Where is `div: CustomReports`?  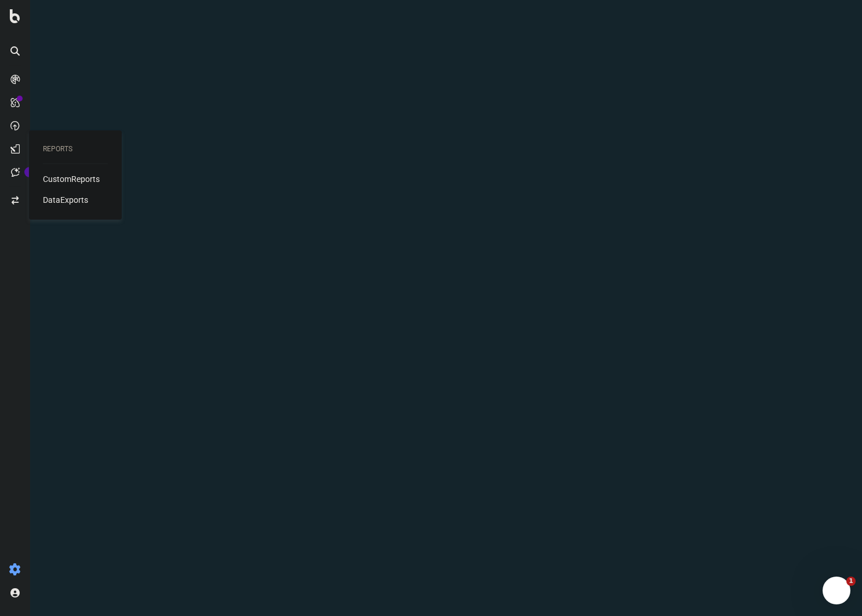 div: CustomReports is located at coordinates (71, 179).